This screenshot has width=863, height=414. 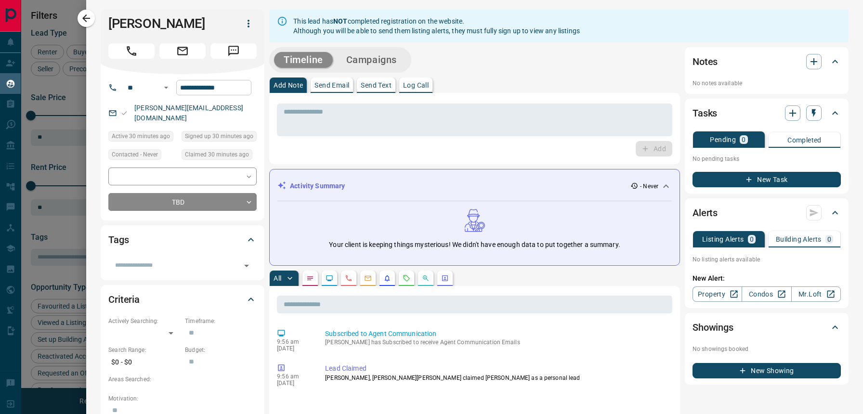 What do you see at coordinates (182, 240) in the screenshot?
I see `div: Tags` at bounding box center [182, 240].